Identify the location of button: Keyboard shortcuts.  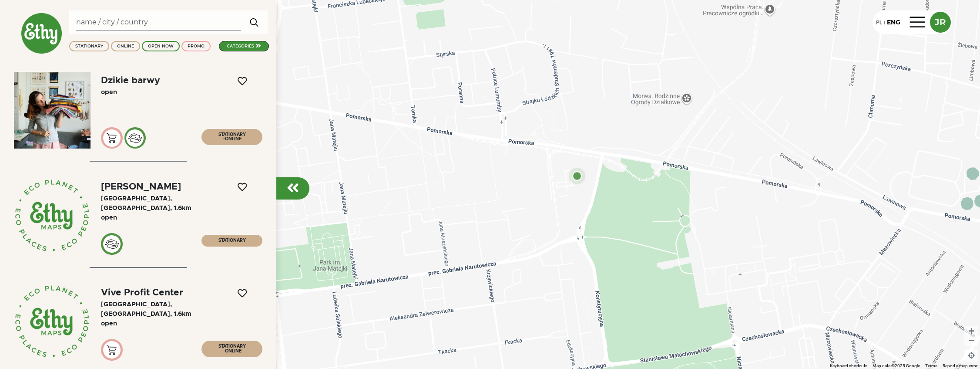
(848, 366).